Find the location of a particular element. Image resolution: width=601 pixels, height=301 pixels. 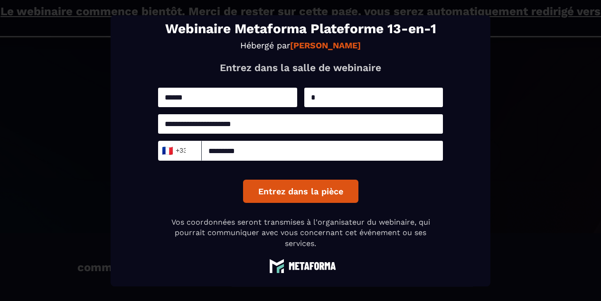

img: logo is located at coordinates (300, 266).